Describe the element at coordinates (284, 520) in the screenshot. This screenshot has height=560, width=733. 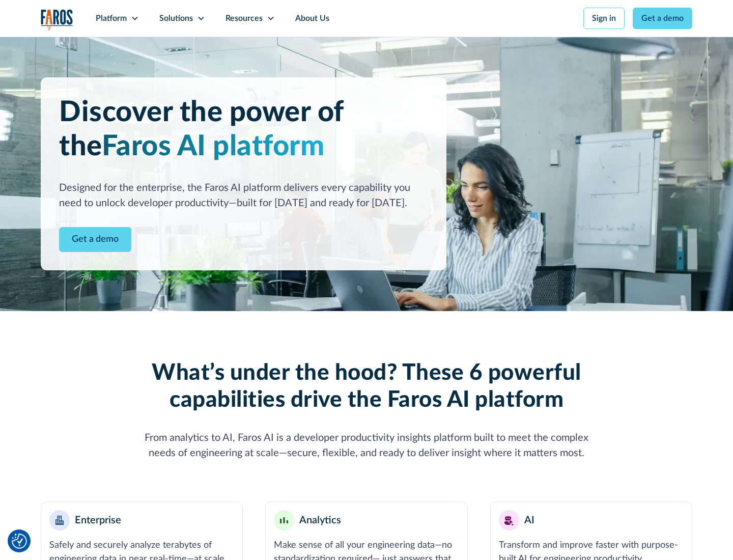
I see `img: Minimalist bar chart analytics icon` at that location.